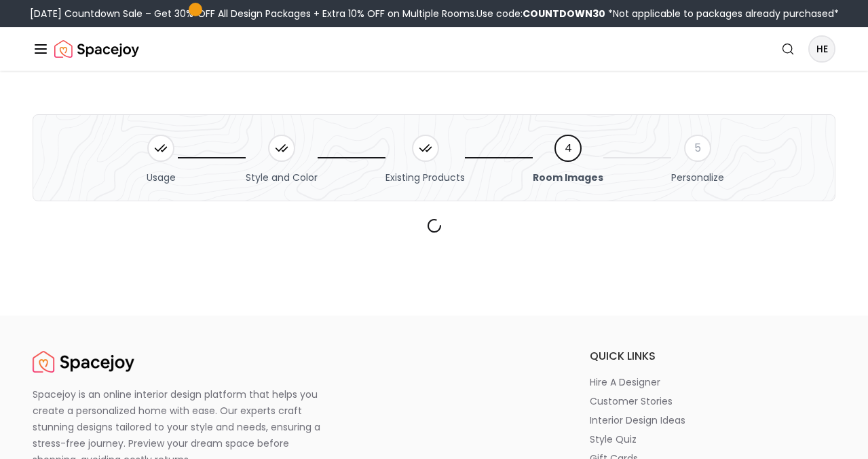  I want to click on button: HE, so click(822, 49).